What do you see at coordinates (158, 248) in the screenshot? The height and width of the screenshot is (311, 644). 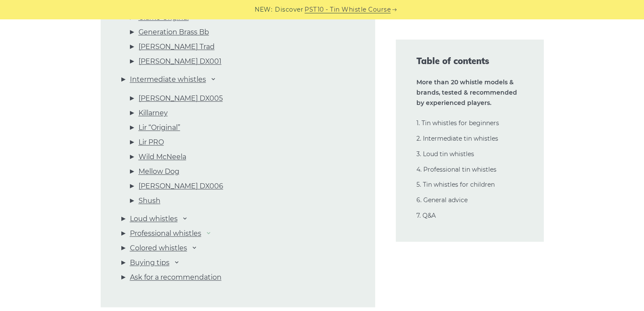 I see `a: Colored whistles` at bounding box center [158, 248].